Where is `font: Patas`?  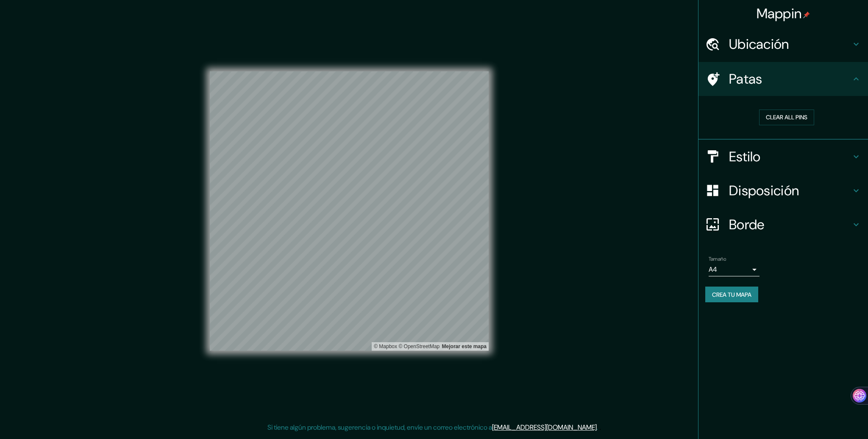 font: Patas is located at coordinates (746, 79).